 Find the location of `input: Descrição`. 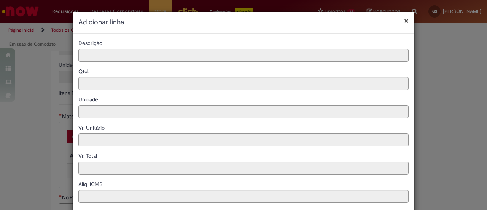

input: Descrição is located at coordinates (243, 55).